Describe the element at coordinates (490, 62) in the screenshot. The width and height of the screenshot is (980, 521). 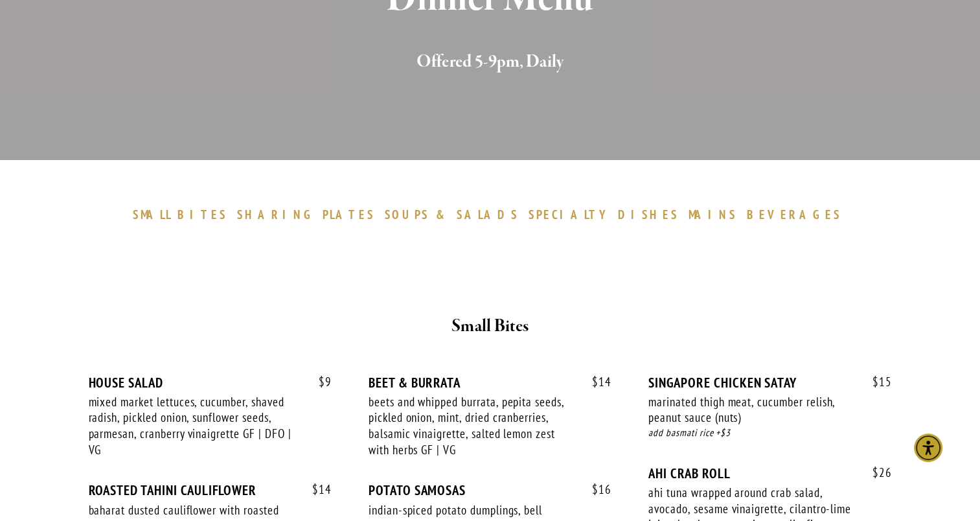
I see `h2: Offered 5-9pm, Daily` at that location.